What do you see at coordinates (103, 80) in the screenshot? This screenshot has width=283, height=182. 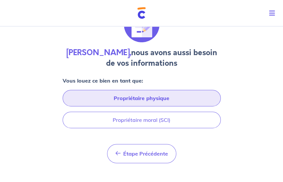 I see `strong: Vous louez ce bien en tant que:` at bounding box center [103, 80].